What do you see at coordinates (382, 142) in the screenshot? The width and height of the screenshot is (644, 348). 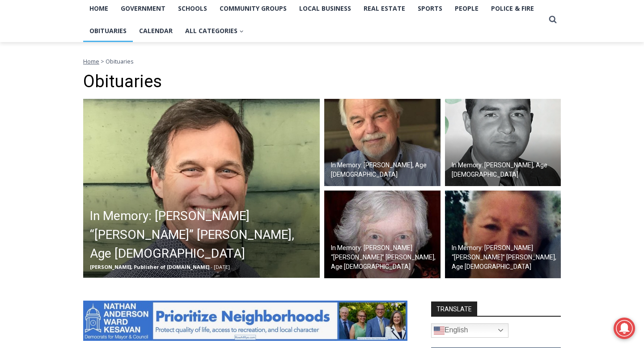 I see `img: Obituary - John Gleason` at bounding box center [382, 142].